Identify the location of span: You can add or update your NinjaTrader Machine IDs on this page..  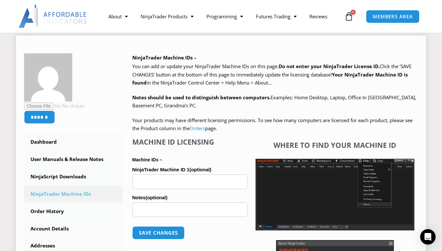
(206, 66).